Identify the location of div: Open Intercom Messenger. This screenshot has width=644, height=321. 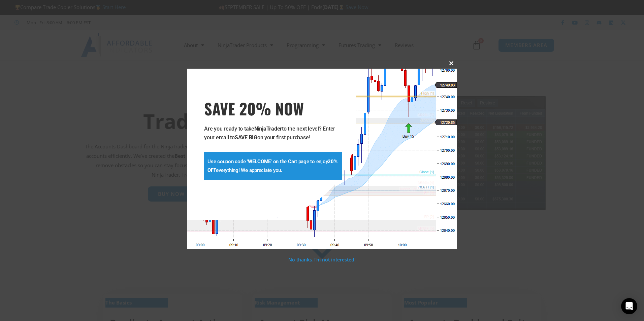
(629, 306).